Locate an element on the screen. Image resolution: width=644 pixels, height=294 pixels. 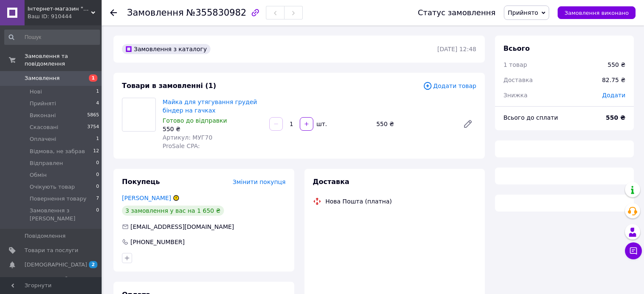
span: Повідомлення is located at coordinates (45, 236).